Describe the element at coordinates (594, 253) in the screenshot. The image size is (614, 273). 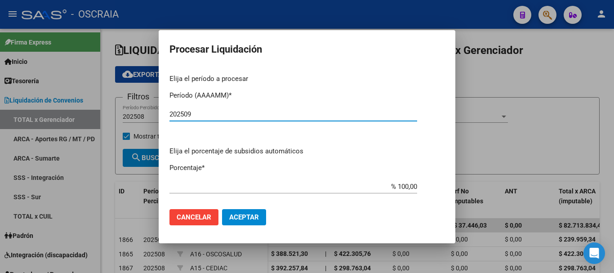
I see `div: Open Intercom Messenger` at that location.